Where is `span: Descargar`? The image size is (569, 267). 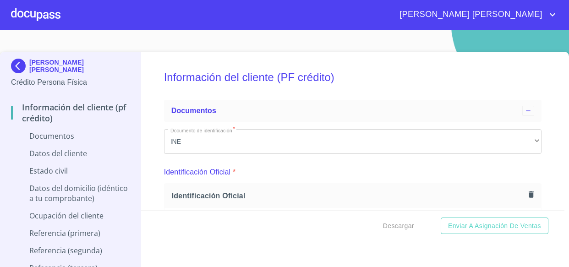
span: Descargar is located at coordinates (399, 226).